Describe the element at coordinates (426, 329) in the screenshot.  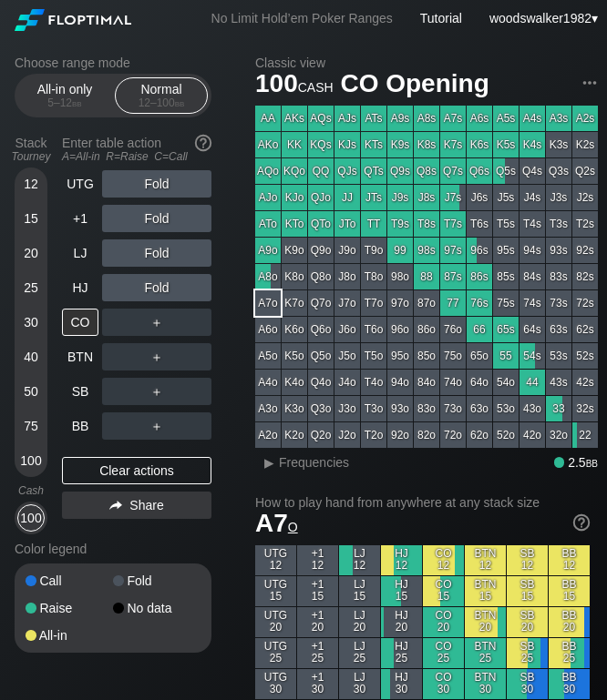
I see `div: 86o` at that location.